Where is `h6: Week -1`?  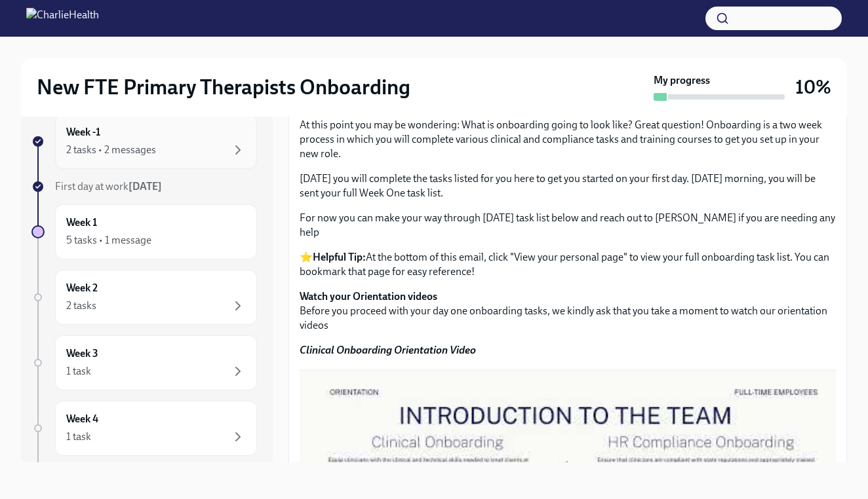
h6: Week -1 is located at coordinates (84, 132).